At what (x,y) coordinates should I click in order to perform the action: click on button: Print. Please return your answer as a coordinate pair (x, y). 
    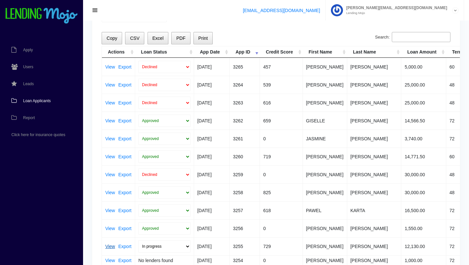
    Looking at the image, I should click on (203, 38).